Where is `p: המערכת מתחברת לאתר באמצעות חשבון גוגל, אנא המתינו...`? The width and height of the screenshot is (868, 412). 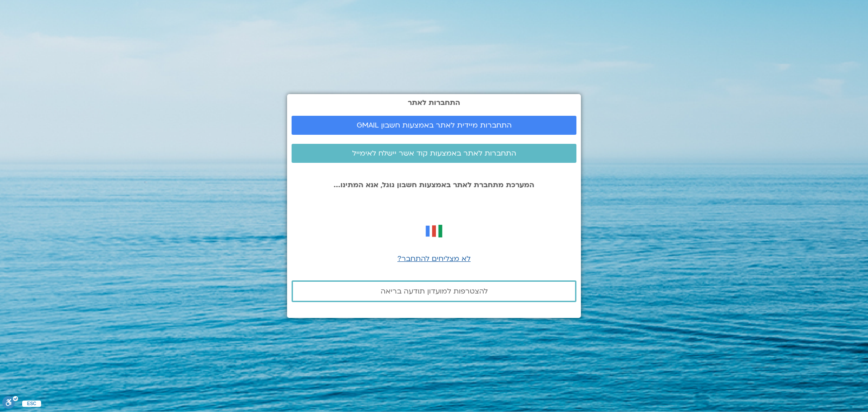 p: המערכת מתחברת לאתר באמצעות חשבון גוגל, אנא המתינו... is located at coordinates (434, 185).